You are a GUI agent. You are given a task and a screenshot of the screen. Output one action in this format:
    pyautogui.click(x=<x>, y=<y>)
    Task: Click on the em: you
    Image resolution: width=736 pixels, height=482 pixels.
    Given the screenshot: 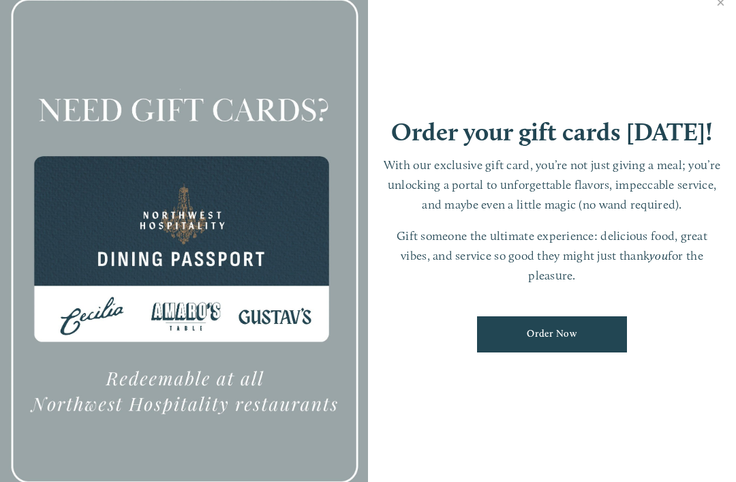 What is the action you would take?
    pyautogui.click(x=658, y=255)
    